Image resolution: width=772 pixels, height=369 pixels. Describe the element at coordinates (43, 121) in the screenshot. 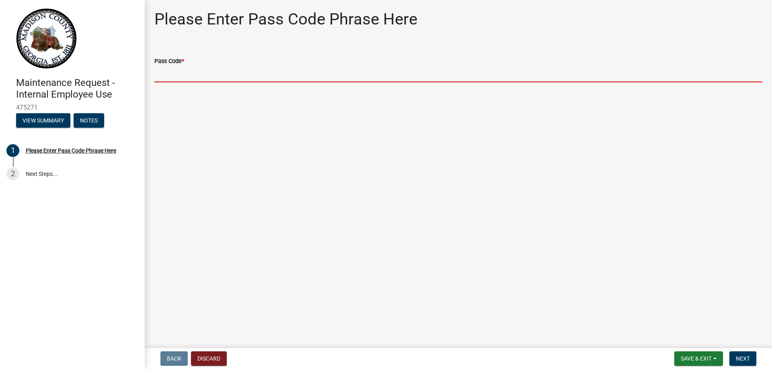

I see `button: View Summary` at that location.